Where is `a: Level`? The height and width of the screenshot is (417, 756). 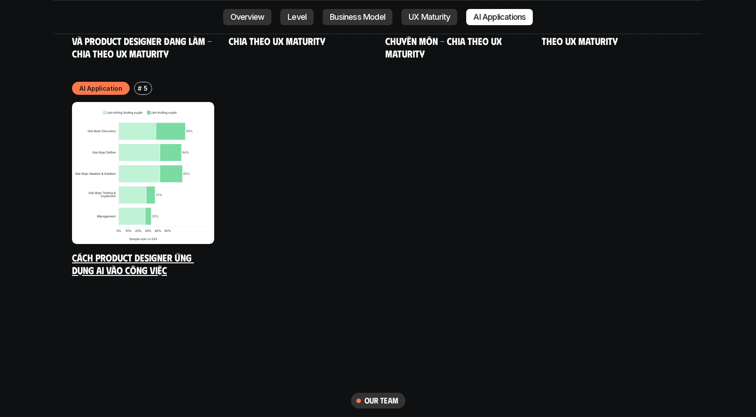 a: Level is located at coordinates (297, 17).